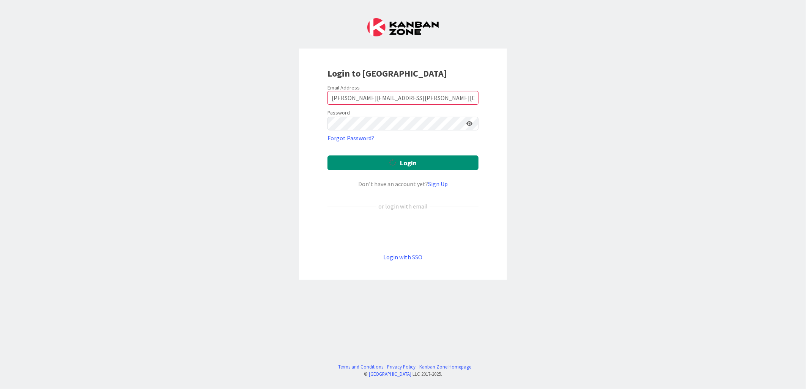 This screenshot has height=389, width=806. Describe the element at coordinates (438, 184) in the screenshot. I see `a: Sign Up` at that location.